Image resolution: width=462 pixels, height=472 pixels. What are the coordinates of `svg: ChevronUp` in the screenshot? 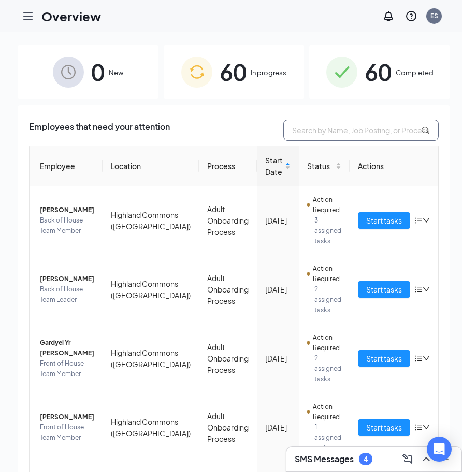 It's located at (427, 459).